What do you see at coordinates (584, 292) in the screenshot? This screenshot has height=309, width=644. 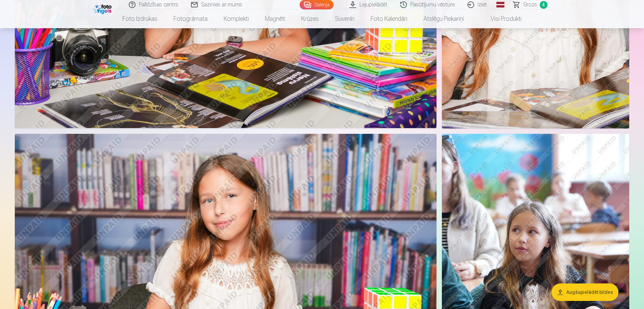 I see `button: Augšupielādēt bildes` at bounding box center [584, 292].